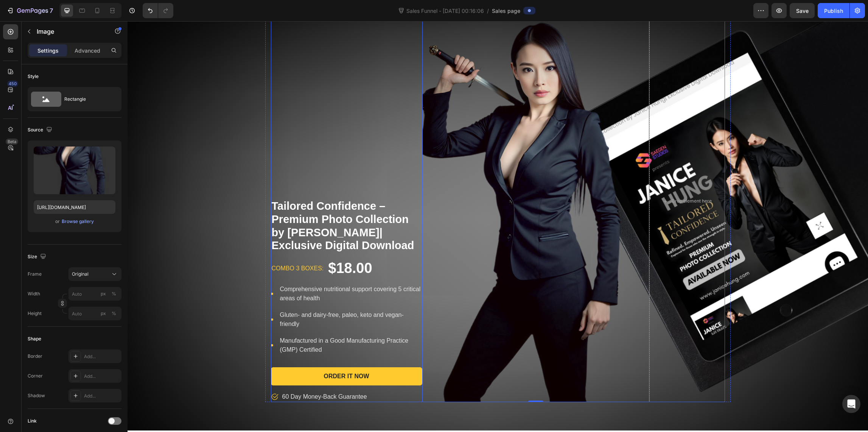 The height and width of the screenshot is (432, 868). Describe the element at coordinates (48, 50) in the screenshot. I see `p: Settings` at that location.